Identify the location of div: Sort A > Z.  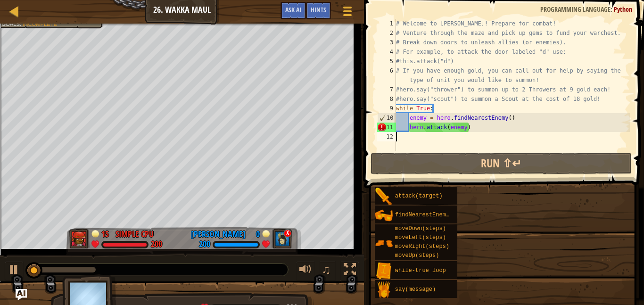
(322, 8).